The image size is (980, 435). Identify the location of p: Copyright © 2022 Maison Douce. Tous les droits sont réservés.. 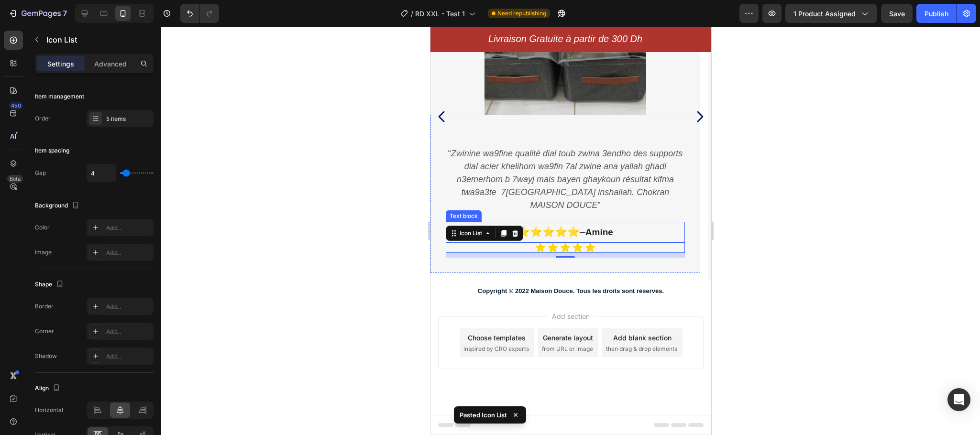
(140, 264).